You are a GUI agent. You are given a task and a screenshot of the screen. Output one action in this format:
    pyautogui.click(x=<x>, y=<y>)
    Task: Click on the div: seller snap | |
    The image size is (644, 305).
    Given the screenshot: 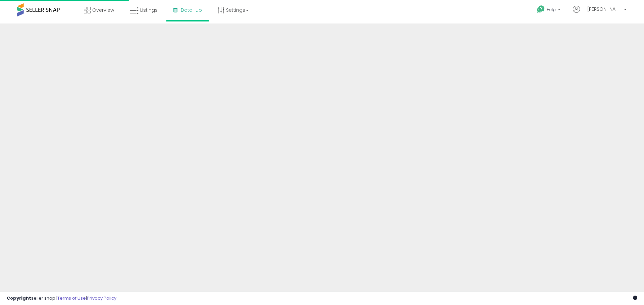 What is the action you would take?
    pyautogui.click(x=61, y=299)
    